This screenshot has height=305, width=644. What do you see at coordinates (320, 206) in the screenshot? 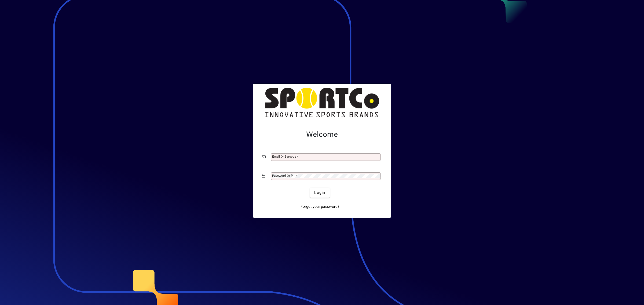
I see `a: Forgot your password?` at bounding box center [320, 206].